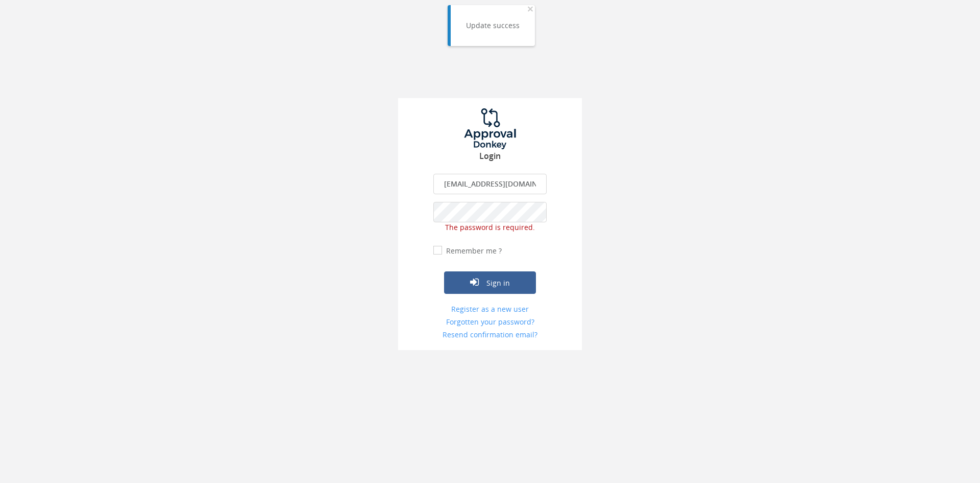 The height and width of the screenshot is (483, 980). Describe the element at coordinates (490, 335) in the screenshot. I see `a: Resend confirmation email?` at that location.